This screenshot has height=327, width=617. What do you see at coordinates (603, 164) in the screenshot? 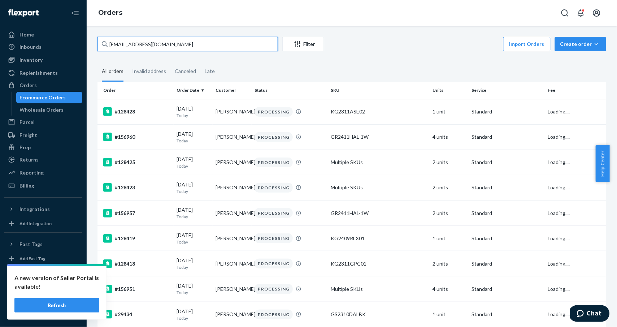
I see `button: Help Center` at bounding box center [603, 164].